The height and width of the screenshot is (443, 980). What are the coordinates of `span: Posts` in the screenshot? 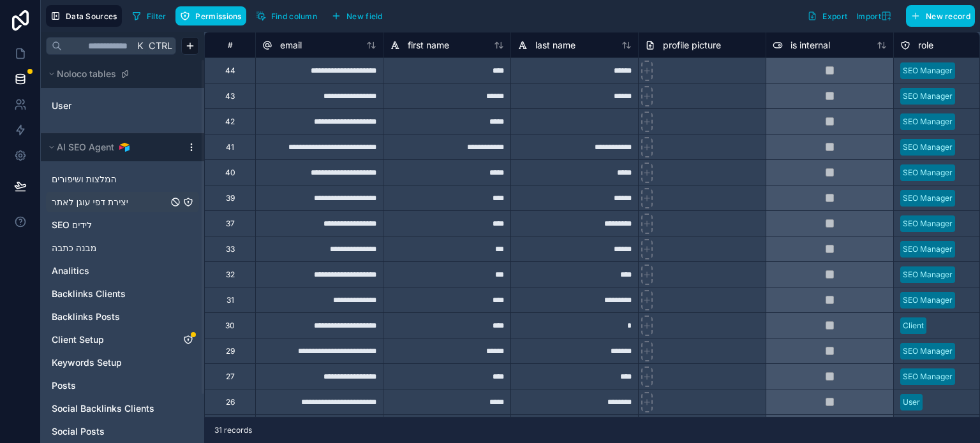 It's located at (63, 386).